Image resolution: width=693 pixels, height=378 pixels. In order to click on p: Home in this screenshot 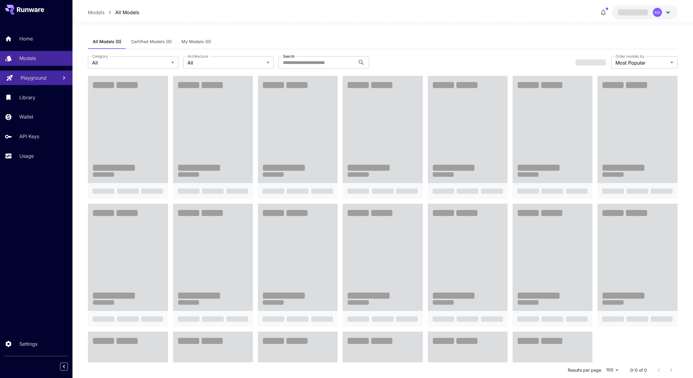, I will do `click(26, 39)`.